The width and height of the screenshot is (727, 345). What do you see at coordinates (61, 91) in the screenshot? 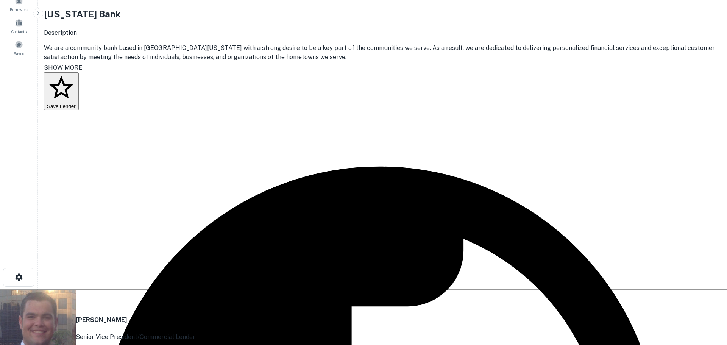
I see `button: Save Lender` at bounding box center [61, 91].